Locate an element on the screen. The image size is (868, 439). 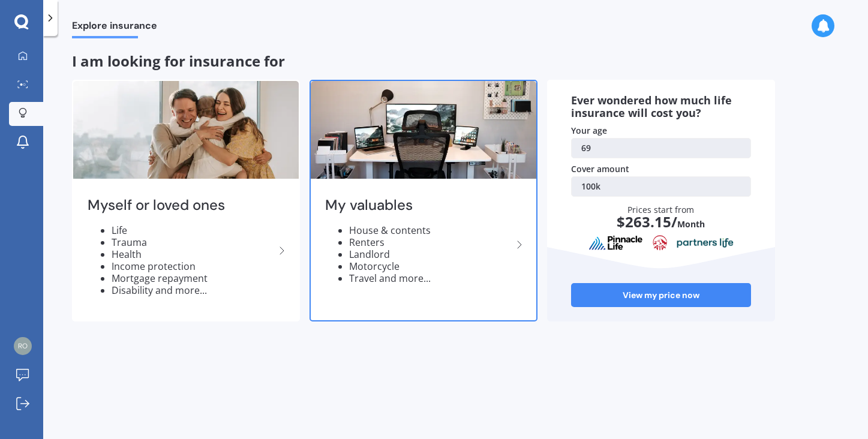
div: Your age is located at coordinates (661, 131).